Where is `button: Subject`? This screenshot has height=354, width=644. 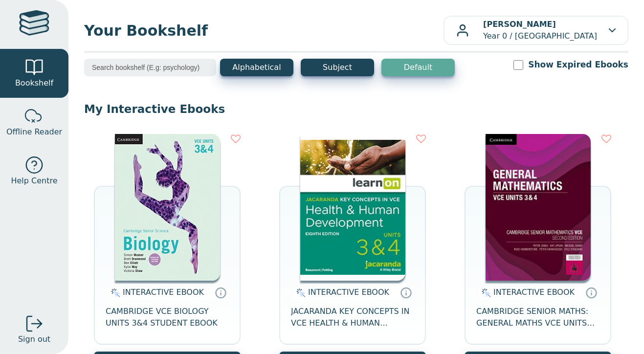
button: Subject is located at coordinates (337, 67).